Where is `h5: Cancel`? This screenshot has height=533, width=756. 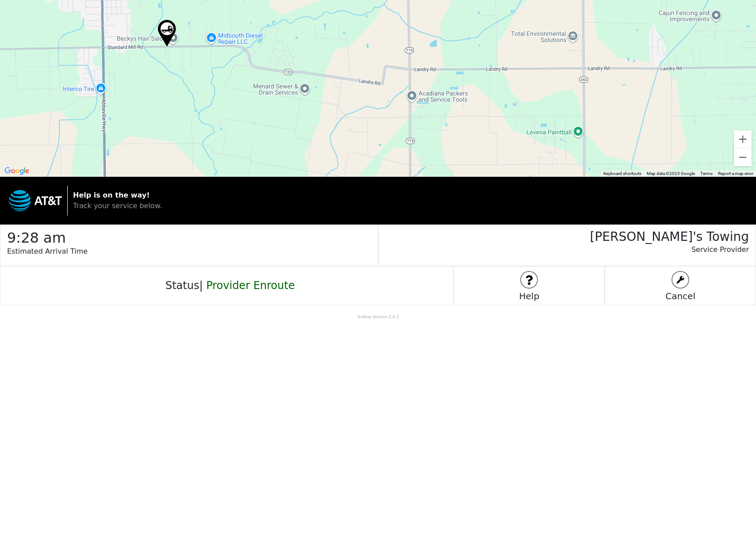 h5: Cancel is located at coordinates (680, 296).